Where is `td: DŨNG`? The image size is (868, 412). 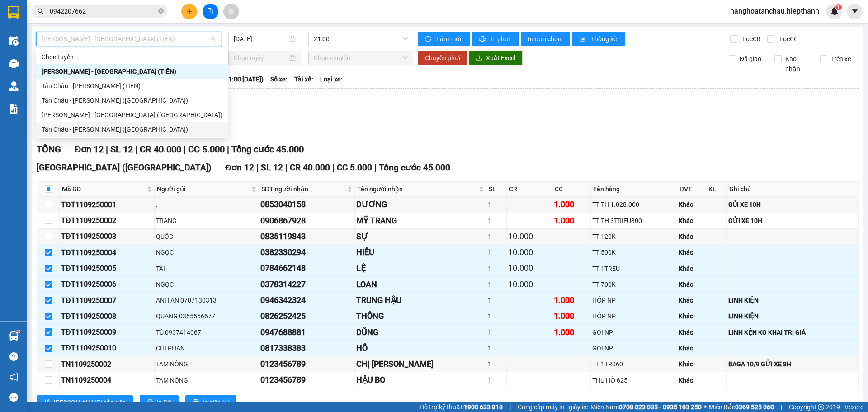
td: DŨNG is located at coordinates (420, 333).